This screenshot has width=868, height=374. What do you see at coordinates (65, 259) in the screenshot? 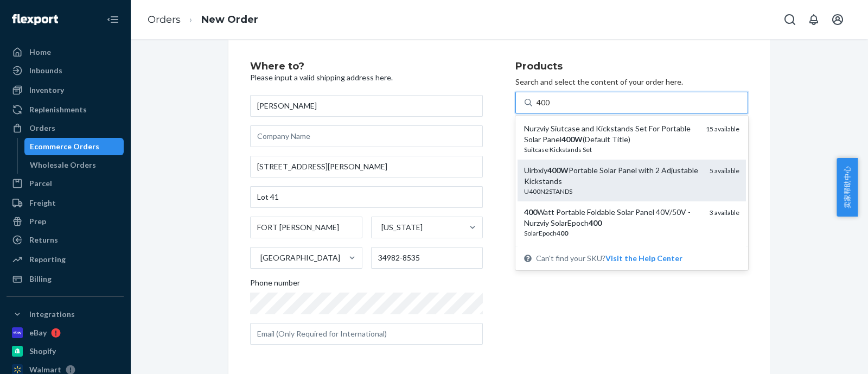
I see `a: Reporting` at bounding box center [65, 259].